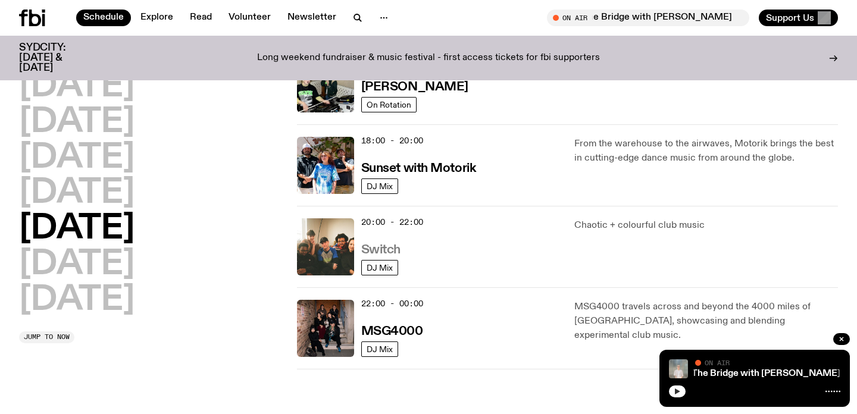  Describe the element at coordinates (201, 18) in the screenshot. I see `a: Read` at that location.